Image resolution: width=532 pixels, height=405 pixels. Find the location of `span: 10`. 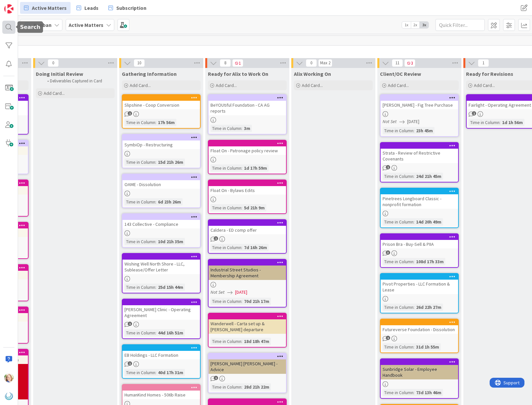

span: 10 is located at coordinates (139, 63).